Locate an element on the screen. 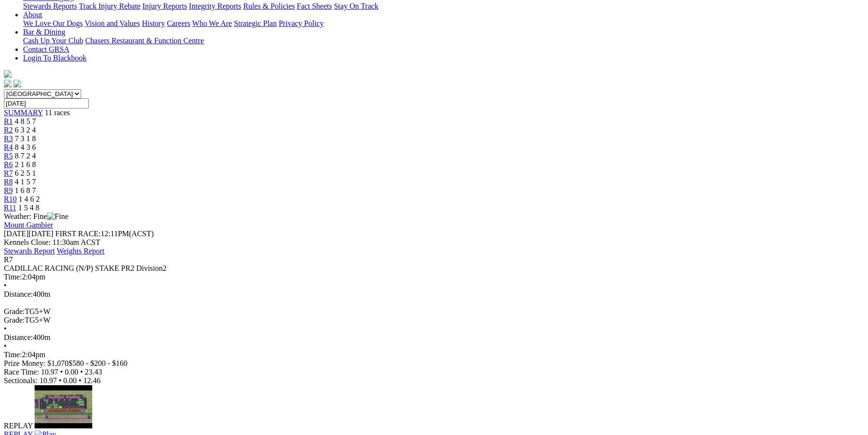  span: 10.97 is located at coordinates (50, 372).